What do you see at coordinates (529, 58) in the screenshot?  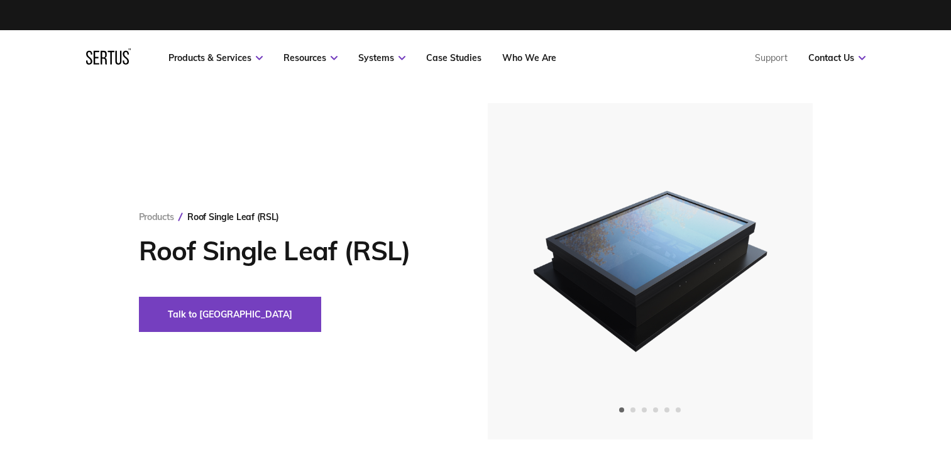 I see `a: Who We Are` at bounding box center [529, 58].